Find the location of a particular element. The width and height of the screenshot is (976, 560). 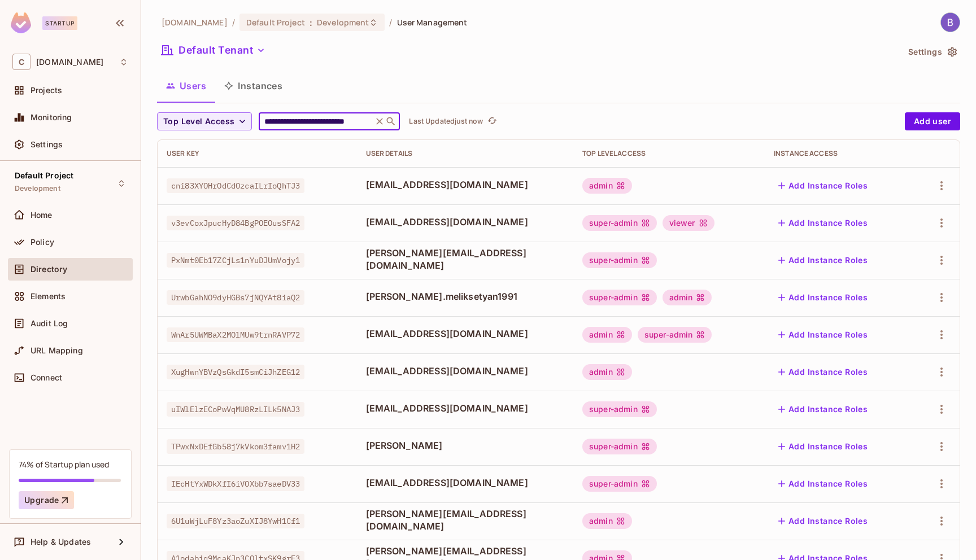

span: Monitoring is located at coordinates (51, 117).